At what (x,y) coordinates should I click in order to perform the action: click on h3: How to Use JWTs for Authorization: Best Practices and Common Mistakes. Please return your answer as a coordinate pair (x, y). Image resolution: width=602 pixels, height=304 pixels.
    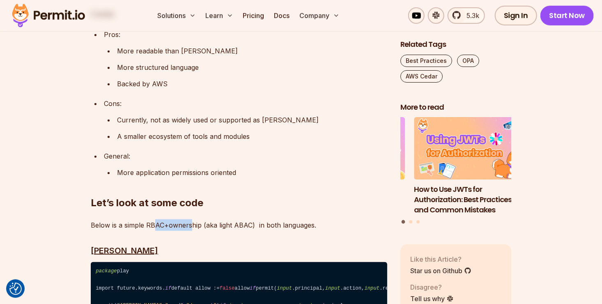
    Looking at the image, I should click on (469, 199).